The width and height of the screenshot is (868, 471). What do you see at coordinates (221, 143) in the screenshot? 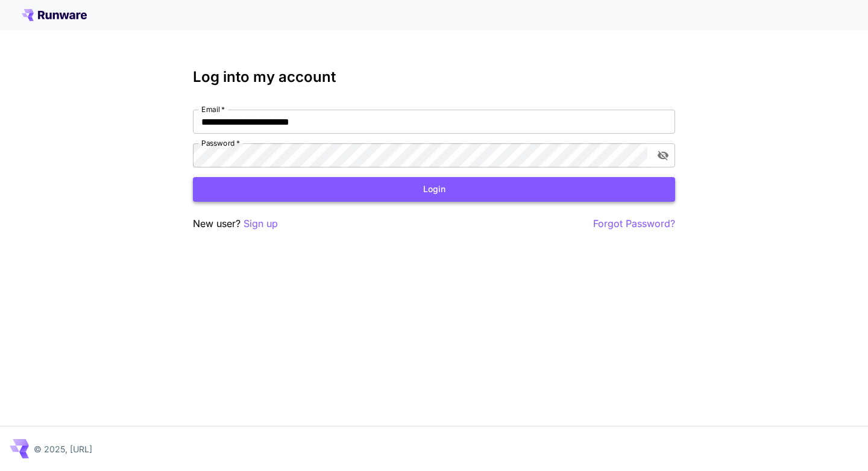
I see `label: Password` at bounding box center [221, 143].